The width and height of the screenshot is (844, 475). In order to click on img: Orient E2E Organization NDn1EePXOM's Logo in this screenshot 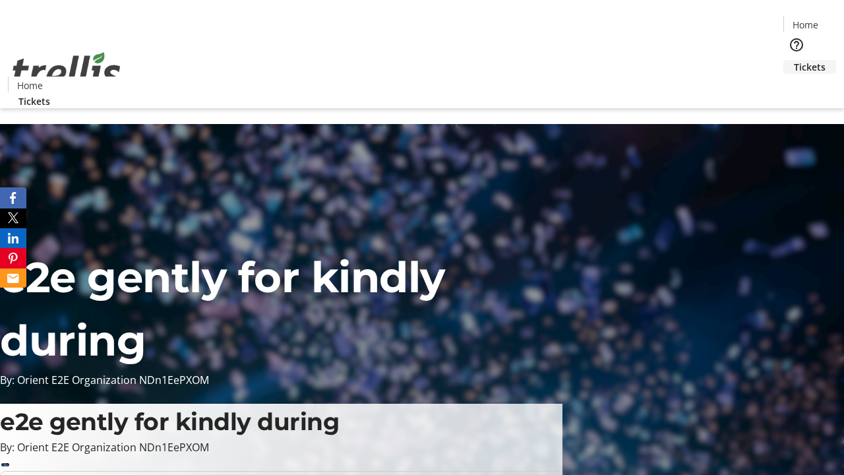, I will do `click(67, 71)`.